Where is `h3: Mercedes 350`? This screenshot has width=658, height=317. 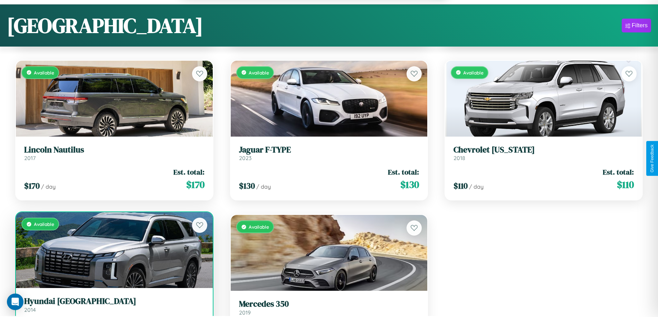
h3: Mercedes 350 is located at coordinates (329, 304).